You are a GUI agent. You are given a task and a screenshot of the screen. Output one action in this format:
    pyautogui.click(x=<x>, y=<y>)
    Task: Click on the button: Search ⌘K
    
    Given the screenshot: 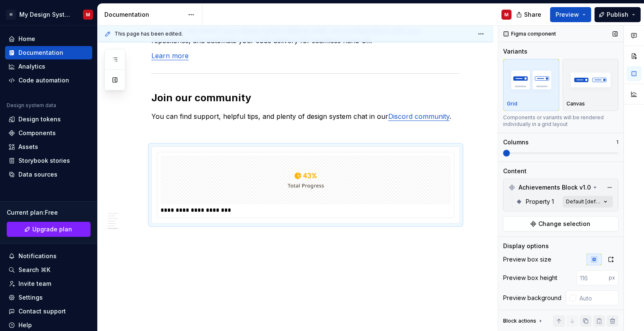 What is the action you would take?
    pyautogui.click(x=49, y=270)
    